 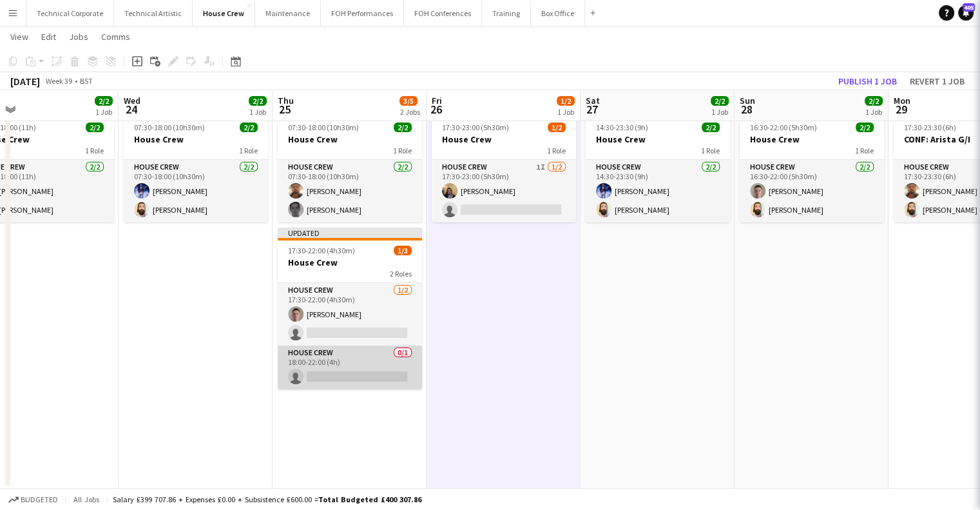 What do you see at coordinates (558, 13) in the screenshot?
I see `button: Box Office` at bounding box center [558, 13].